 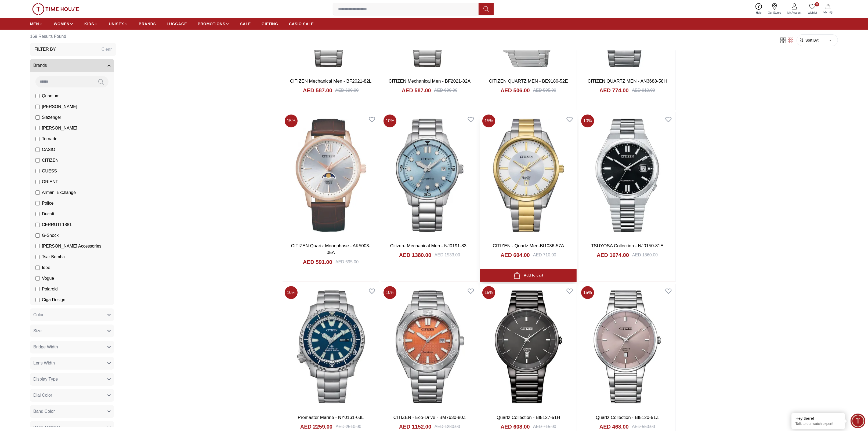 I want to click on div: AED 910.00, so click(x=644, y=90).